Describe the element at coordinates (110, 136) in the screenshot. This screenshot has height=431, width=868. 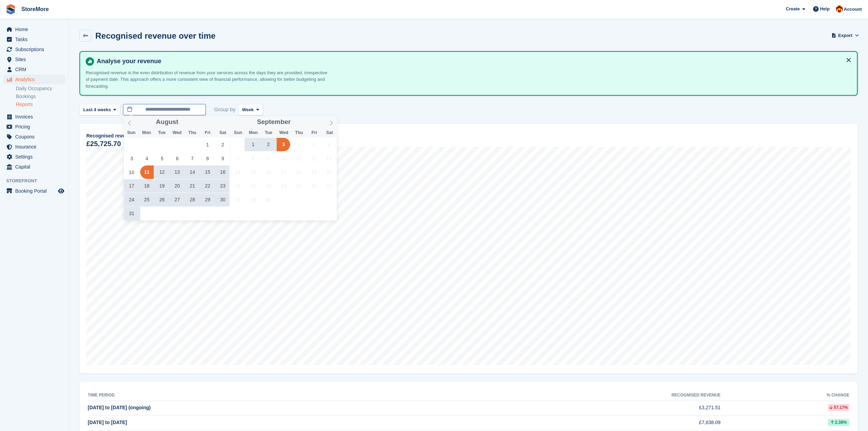
I see `span: Recognised revenue` at that location.